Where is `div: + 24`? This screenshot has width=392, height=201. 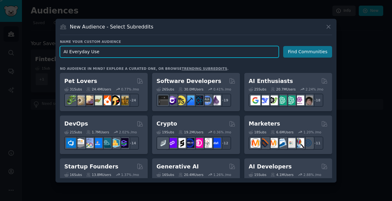 div: + 24 is located at coordinates (132, 100).